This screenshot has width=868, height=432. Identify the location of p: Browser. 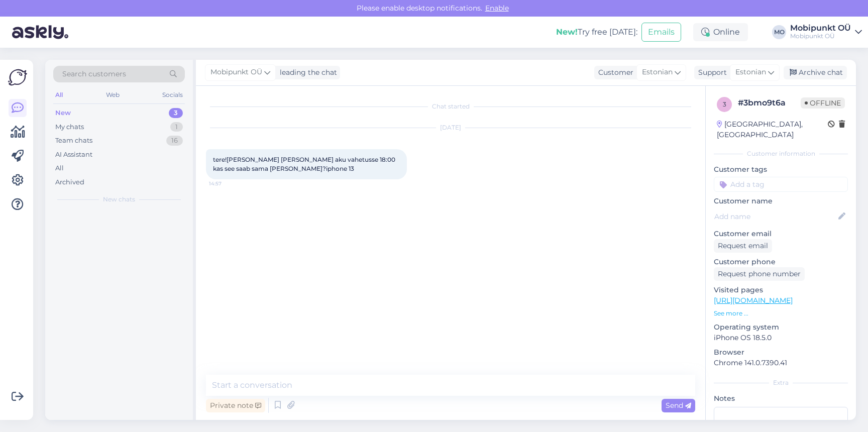
(780, 352).